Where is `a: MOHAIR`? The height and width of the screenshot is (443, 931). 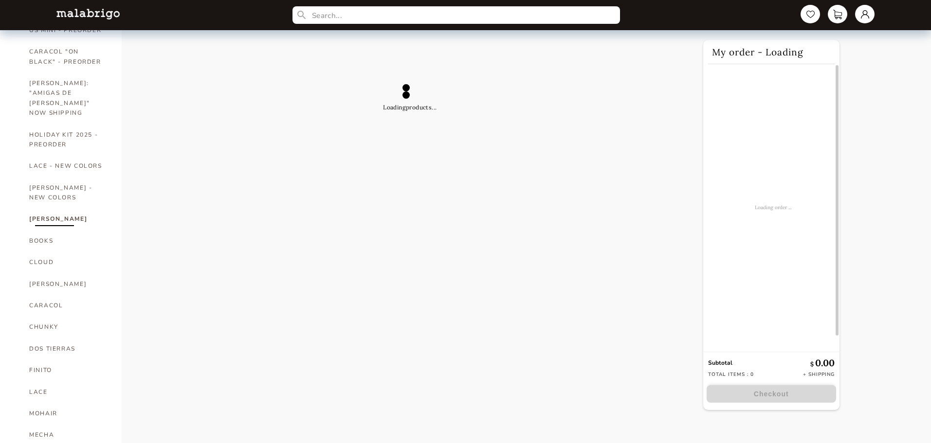 a: MOHAIR is located at coordinates (68, 414).